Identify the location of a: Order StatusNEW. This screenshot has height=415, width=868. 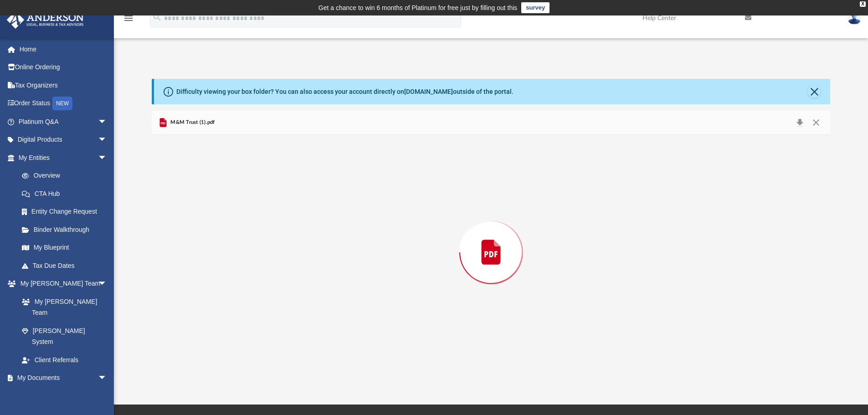
(63, 103).